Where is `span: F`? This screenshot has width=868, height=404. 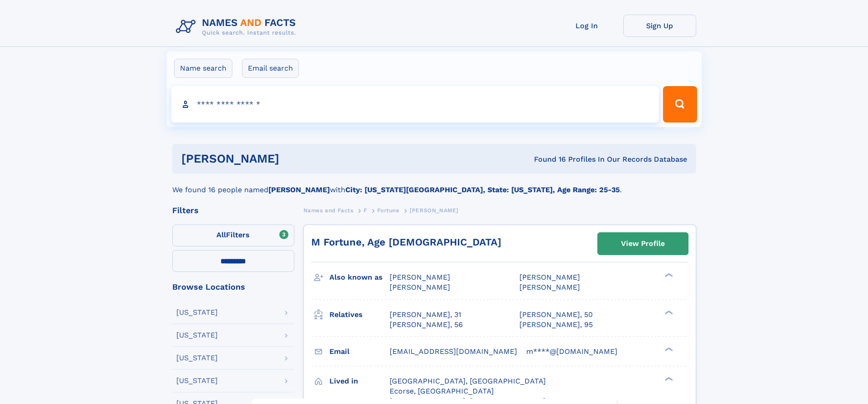 span: F is located at coordinates (365, 210).